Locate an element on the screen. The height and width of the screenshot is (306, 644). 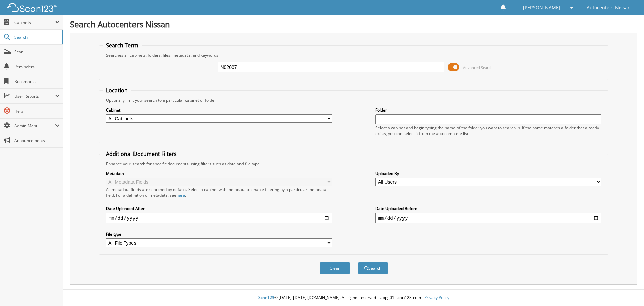
legend: Search Term is located at coordinates (122, 46).